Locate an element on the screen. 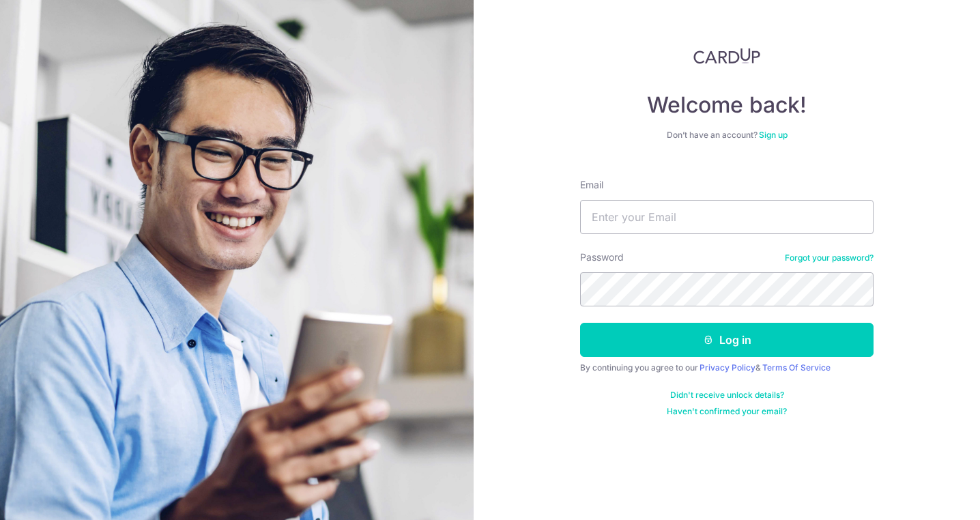 This screenshot has width=980, height=520. label: Password is located at coordinates (602, 257).